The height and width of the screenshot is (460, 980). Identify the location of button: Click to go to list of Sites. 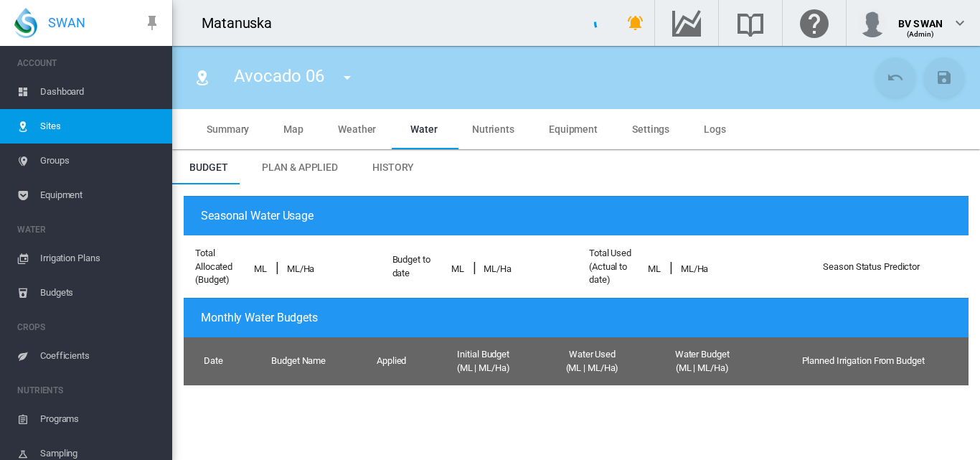
(202, 77).